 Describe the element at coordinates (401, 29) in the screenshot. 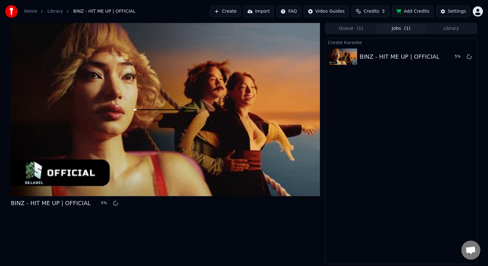

I see `button: Jobs` at that location.